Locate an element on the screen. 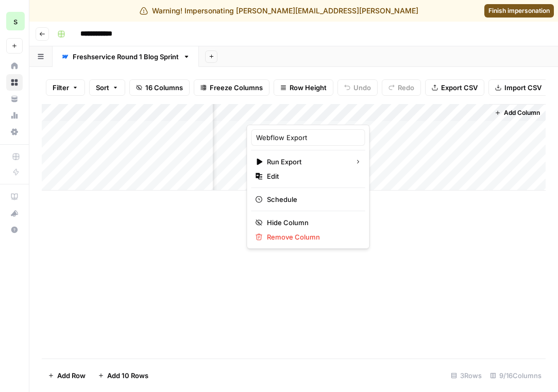 The height and width of the screenshot is (392, 558). a: Settings is located at coordinates (14, 132).